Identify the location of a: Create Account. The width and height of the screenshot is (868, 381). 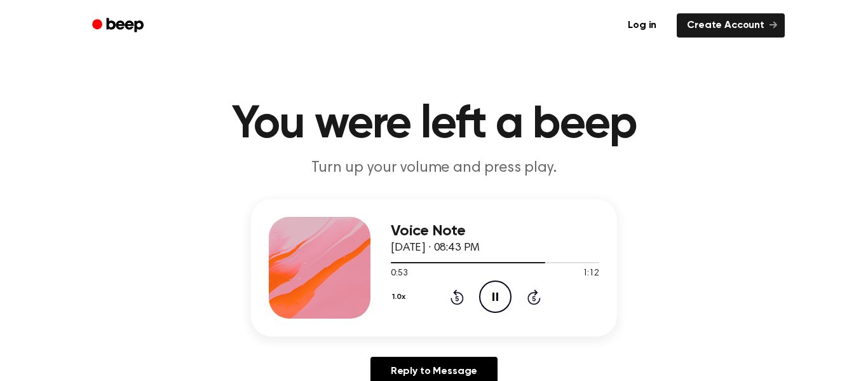
(731, 25).